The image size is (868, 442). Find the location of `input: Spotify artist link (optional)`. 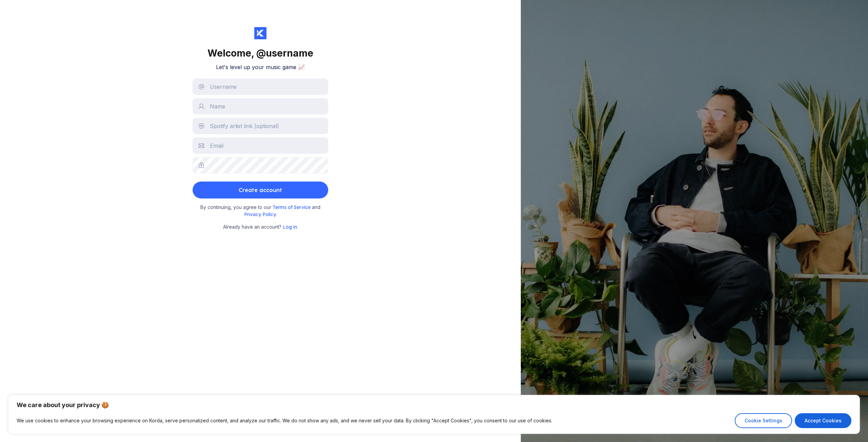

input: Spotify artist link (optional) is located at coordinates (260, 126).